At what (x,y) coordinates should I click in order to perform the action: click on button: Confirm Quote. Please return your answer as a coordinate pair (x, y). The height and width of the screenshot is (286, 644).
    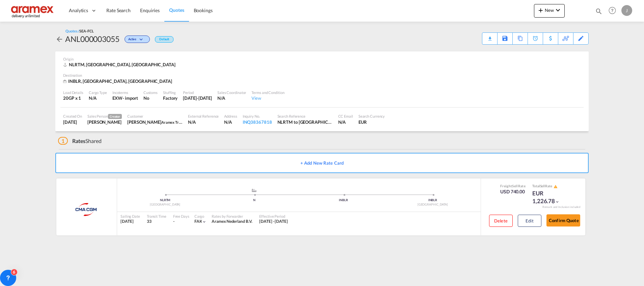
    Looking at the image, I should click on (563, 221).